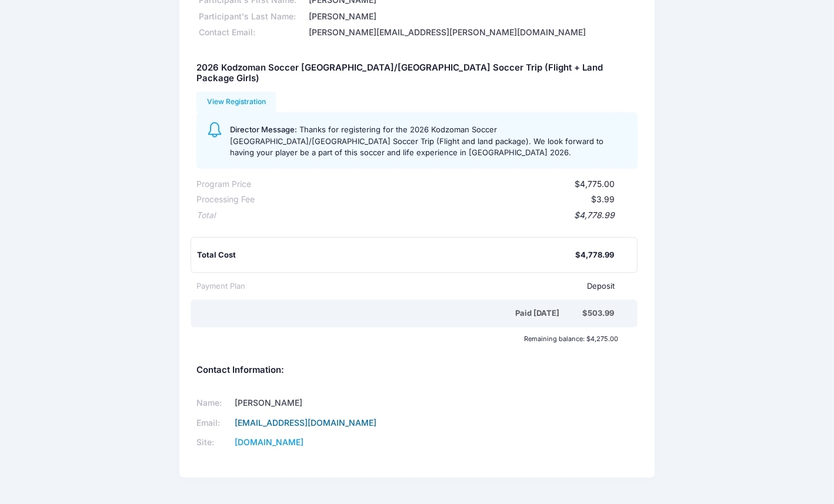 The height and width of the screenshot is (504, 834). I want to click on div: $503.99, so click(598, 314).